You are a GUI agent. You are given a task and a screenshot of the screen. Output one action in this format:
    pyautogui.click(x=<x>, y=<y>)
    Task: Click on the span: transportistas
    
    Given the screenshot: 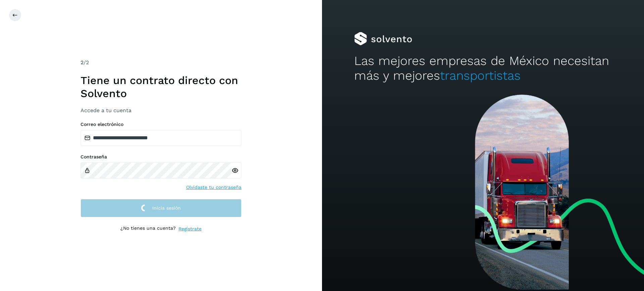 What is the action you would take?
    pyautogui.click(x=481, y=75)
    